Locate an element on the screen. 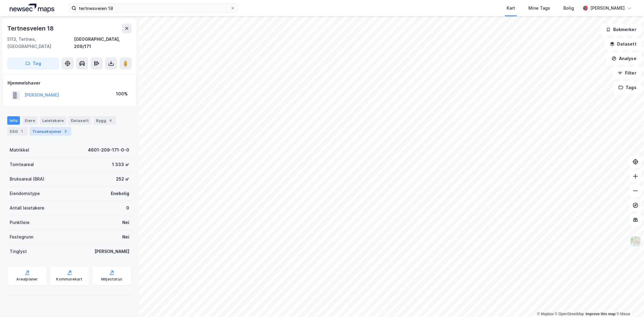 The width and height of the screenshot is (644, 317). div: 0 is located at coordinates (128, 208).